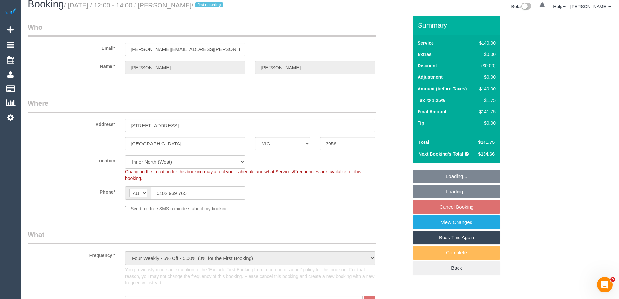 This screenshot has height=299, width=619. What do you see at coordinates (560, 7) in the screenshot?
I see `a: Help` at bounding box center [560, 7].